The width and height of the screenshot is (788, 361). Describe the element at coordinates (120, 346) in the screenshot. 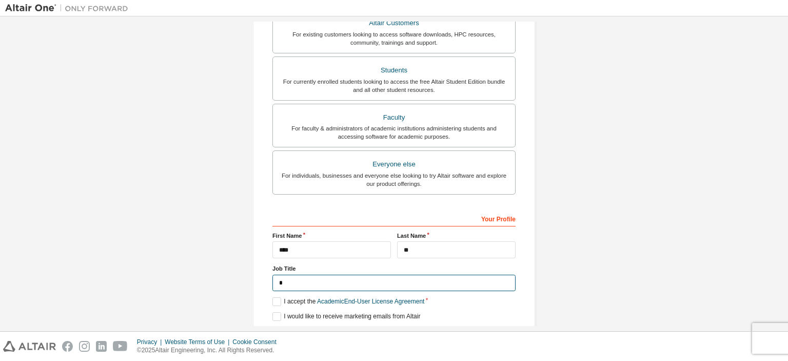

I see `img: youtube.svg` at that location.